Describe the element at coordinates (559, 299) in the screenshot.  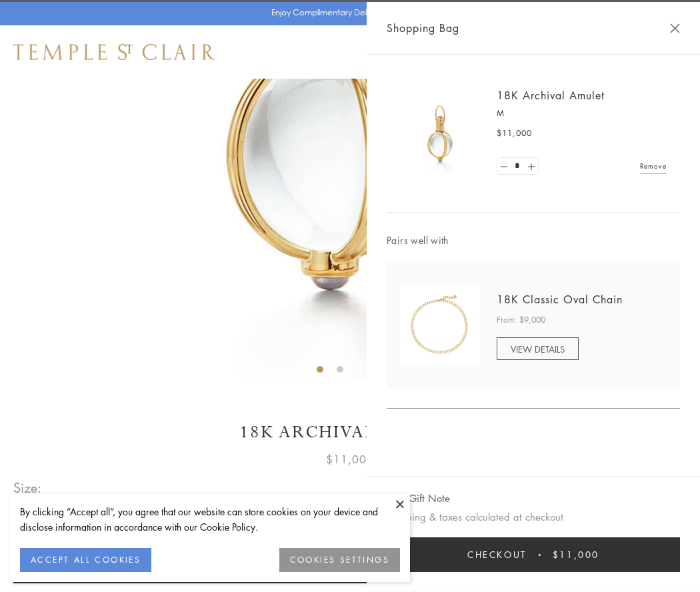
I see `a: 18K Classic Oval Chain` at that location.